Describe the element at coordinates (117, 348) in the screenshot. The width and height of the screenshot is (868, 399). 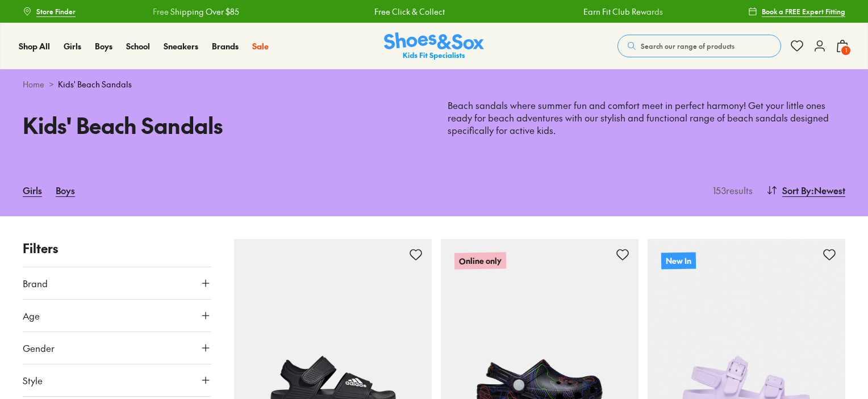
I see `button: Gender` at that location.